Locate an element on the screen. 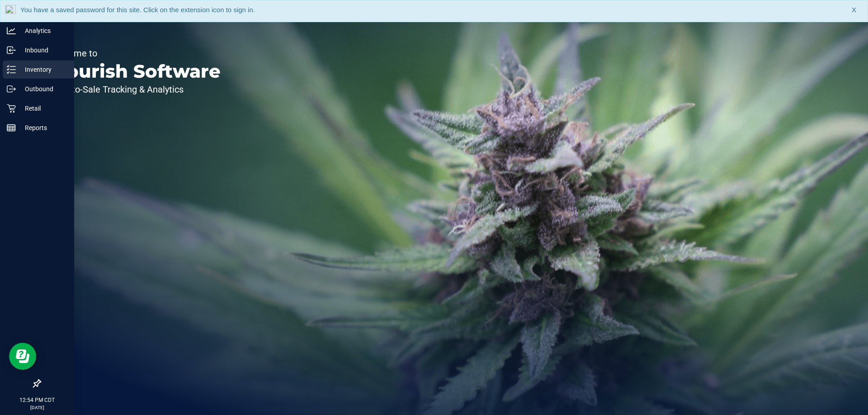 This screenshot has height=415, width=868. p: Inbound is located at coordinates (43, 50).